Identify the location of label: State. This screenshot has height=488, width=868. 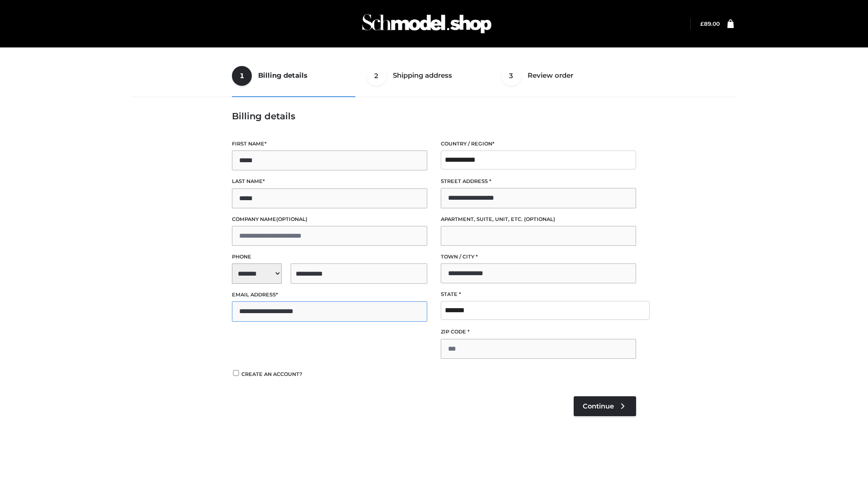
(538, 294).